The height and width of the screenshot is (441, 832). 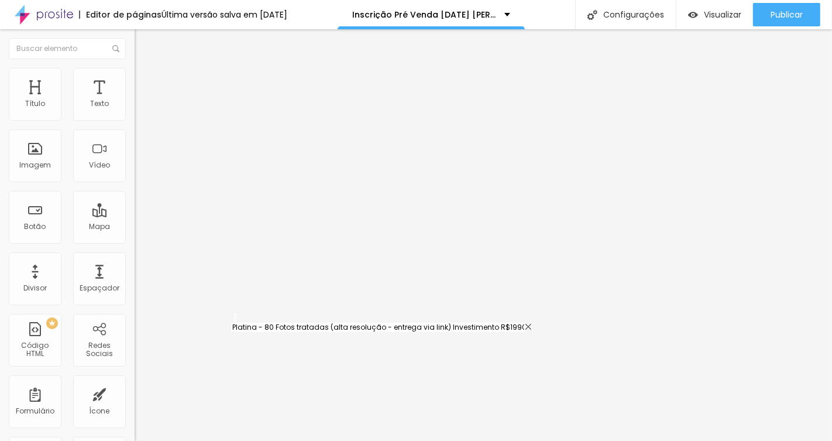 What do you see at coordinates (714, 15) in the screenshot?
I see `button: Visualizar` at bounding box center [714, 15].